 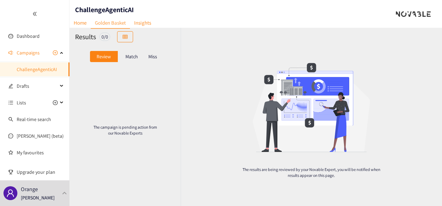 I want to click on p: Miss, so click(x=153, y=57).